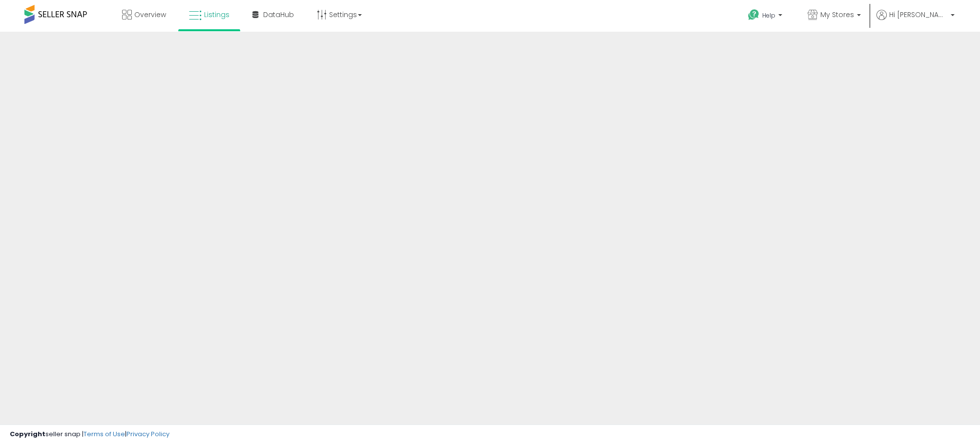 The width and height of the screenshot is (980, 444). What do you see at coordinates (278, 15) in the screenshot?
I see `span: DataHub` at bounding box center [278, 15].